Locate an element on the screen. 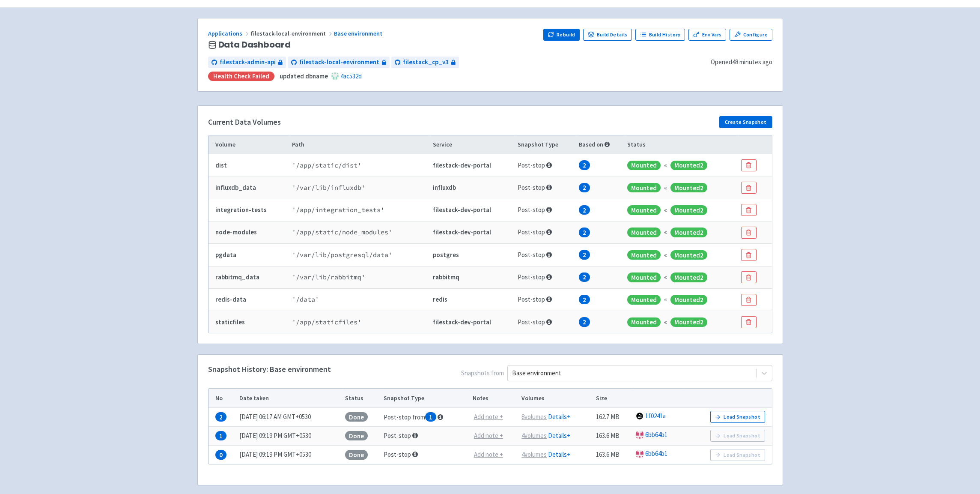 The image size is (980, 494). td: ' /var/lib/influxdb ' is located at coordinates (359, 188).